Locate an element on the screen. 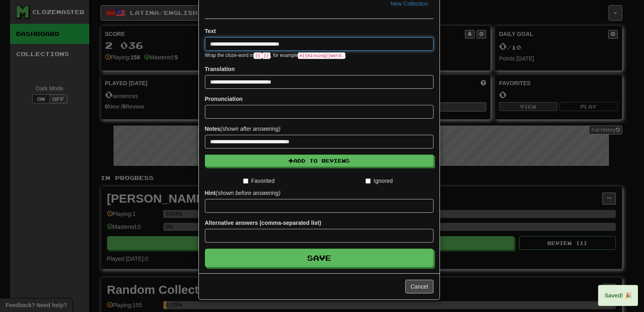  label: Alternative answers (comma-separated list) is located at coordinates (263, 223).